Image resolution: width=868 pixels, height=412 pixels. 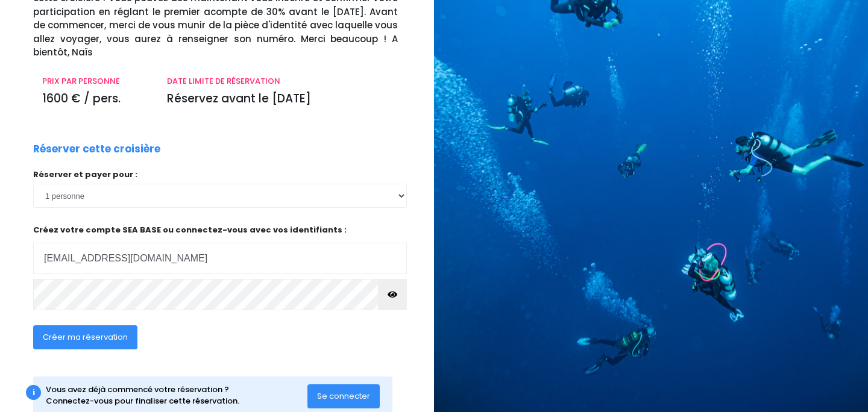 I want to click on span: Créer ma réservation, so click(x=85, y=337).